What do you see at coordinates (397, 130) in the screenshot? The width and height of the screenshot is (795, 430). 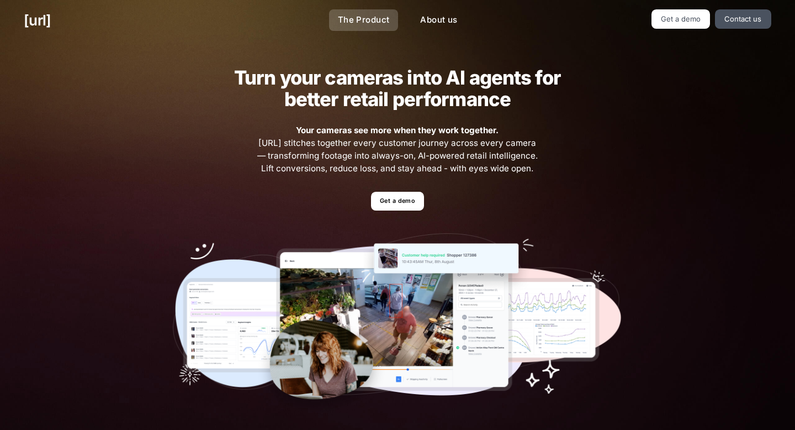 I see `strong: Your cameras see more when they work together.` at bounding box center [397, 130].